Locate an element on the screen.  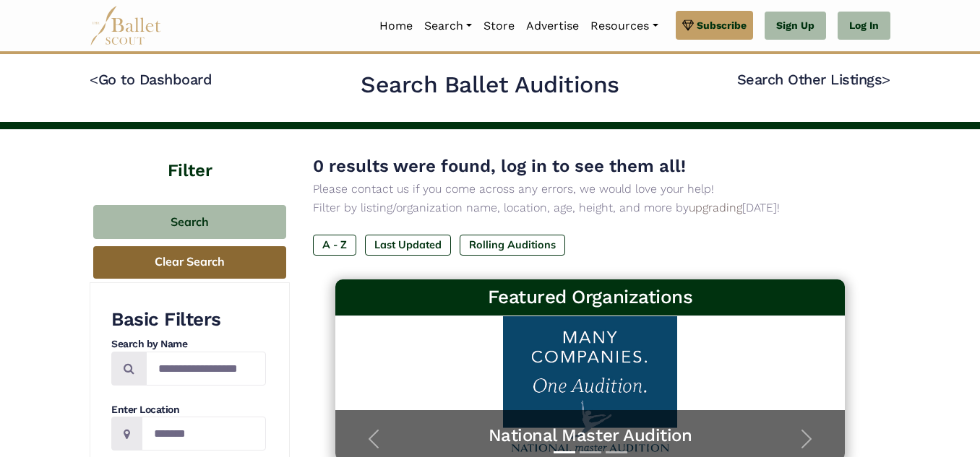
span: Subscribe is located at coordinates (721, 25).